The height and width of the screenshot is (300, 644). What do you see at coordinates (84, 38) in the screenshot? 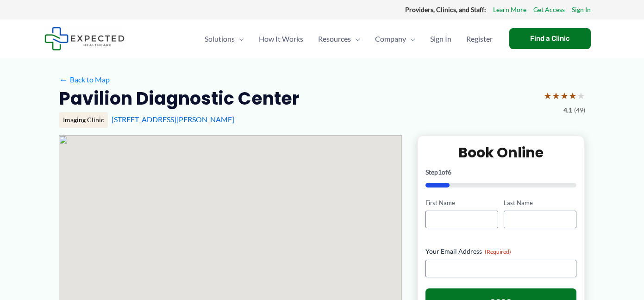
I see `img: Expected Healthcare Logo - side, dark font, small` at bounding box center [84, 38].